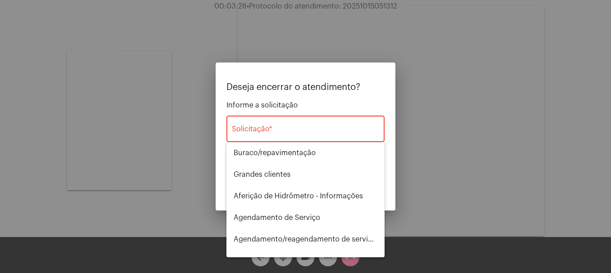 This screenshot has height=273, width=611. I want to click on span: Aferição de Hidrômetro - Informações, so click(306, 196).